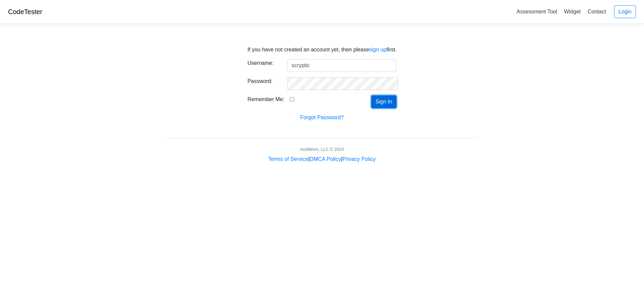 Image resolution: width=644 pixels, height=306 pixels. I want to click on a: Privacy Policy, so click(359, 159).